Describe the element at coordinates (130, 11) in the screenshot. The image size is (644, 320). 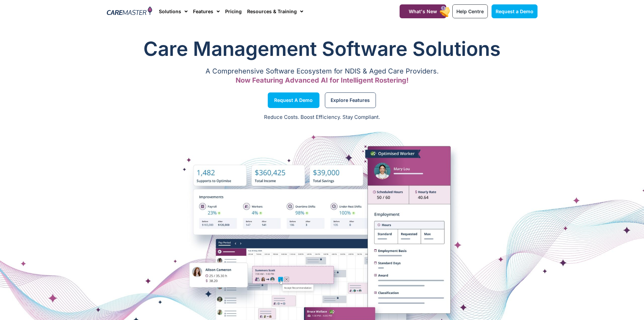
I see `img: CareMaster Logo` at that location.